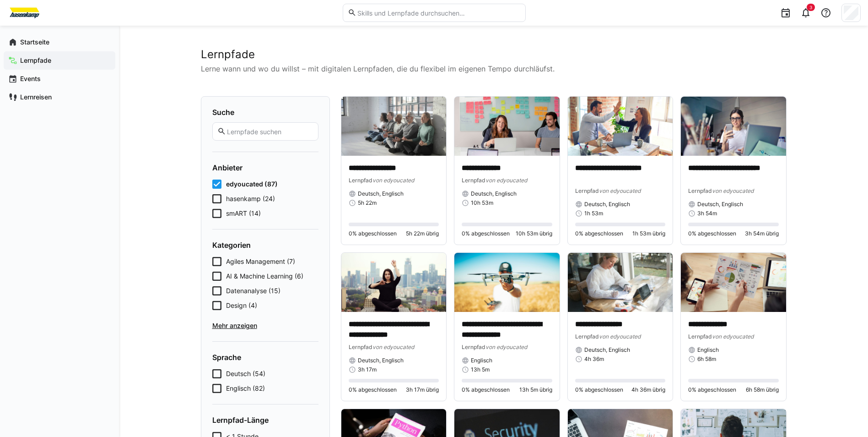 The image size is (868, 437). What do you see at coordinates (265, 245) in the screenshot?
I see `h4: Kategorien` at bounding box center [265, 245].